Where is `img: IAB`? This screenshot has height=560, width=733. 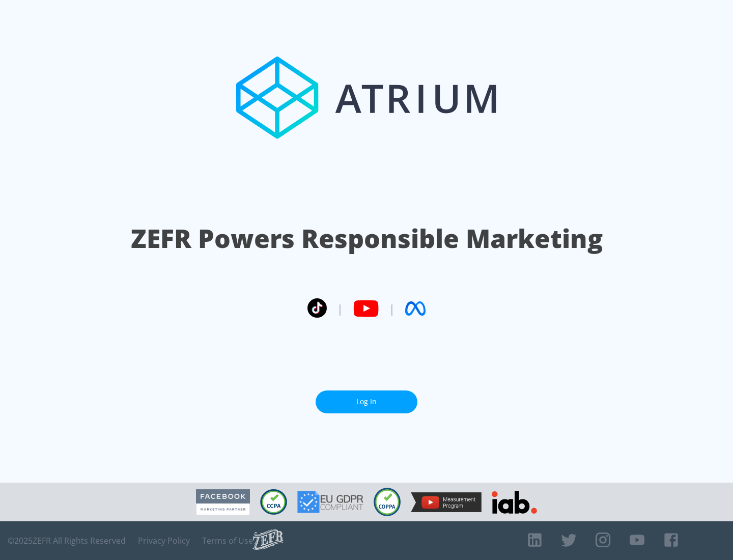 img: IAB is located at coordinates (514, 502).